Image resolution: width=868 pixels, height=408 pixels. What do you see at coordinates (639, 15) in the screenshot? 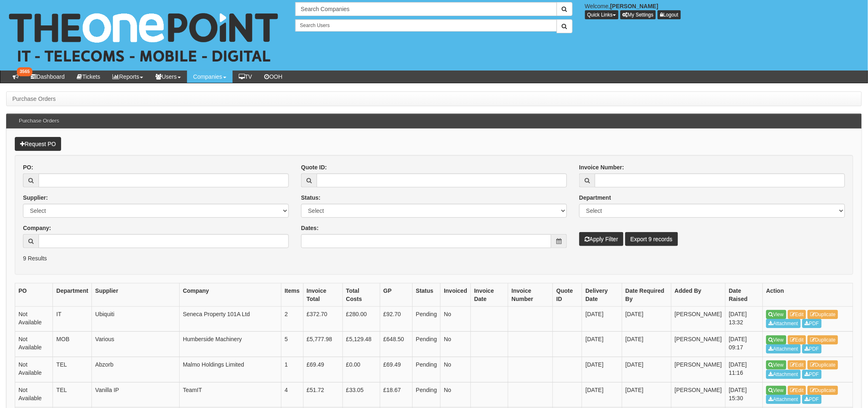
I see `a: My Settings` at bounding box center [639, 15].